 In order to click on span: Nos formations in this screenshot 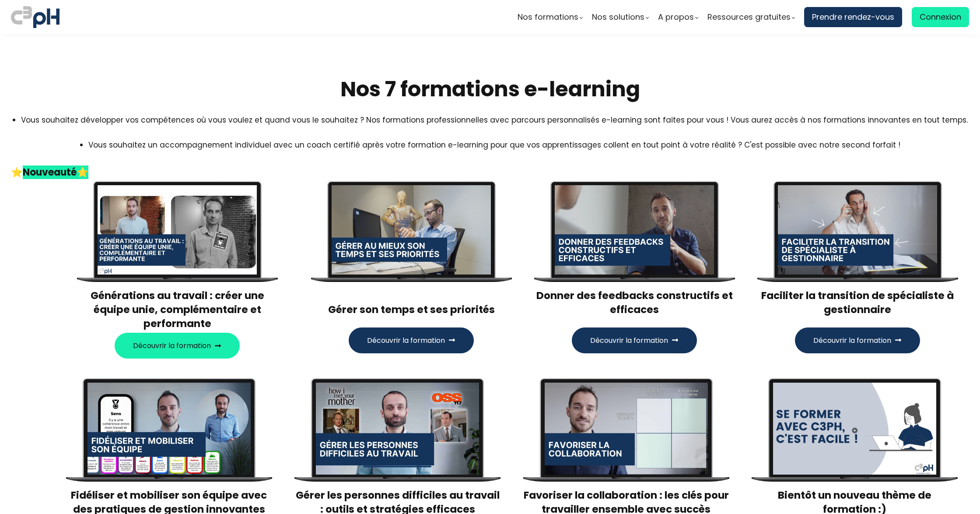, I will do `click(548, 17)`.